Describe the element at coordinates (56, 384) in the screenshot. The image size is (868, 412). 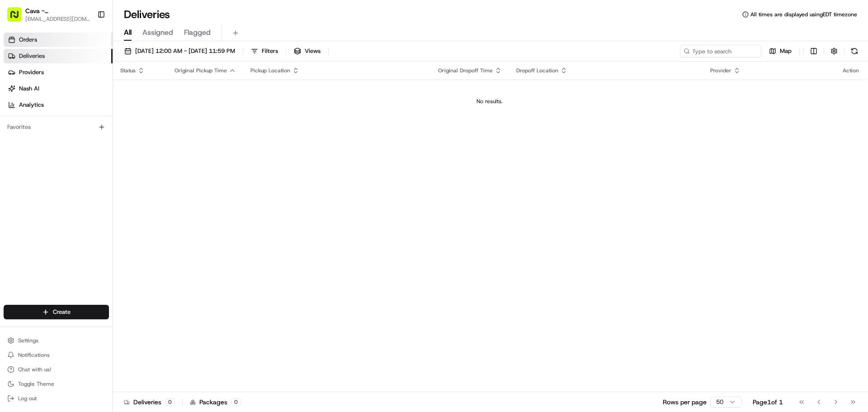
I see `button: Toggle Theme` at that location.